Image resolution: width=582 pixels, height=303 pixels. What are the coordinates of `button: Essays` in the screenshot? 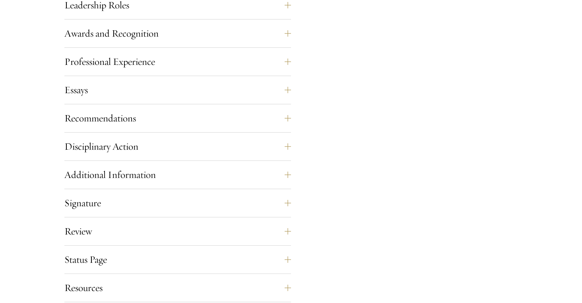 It's located at (178, 90).